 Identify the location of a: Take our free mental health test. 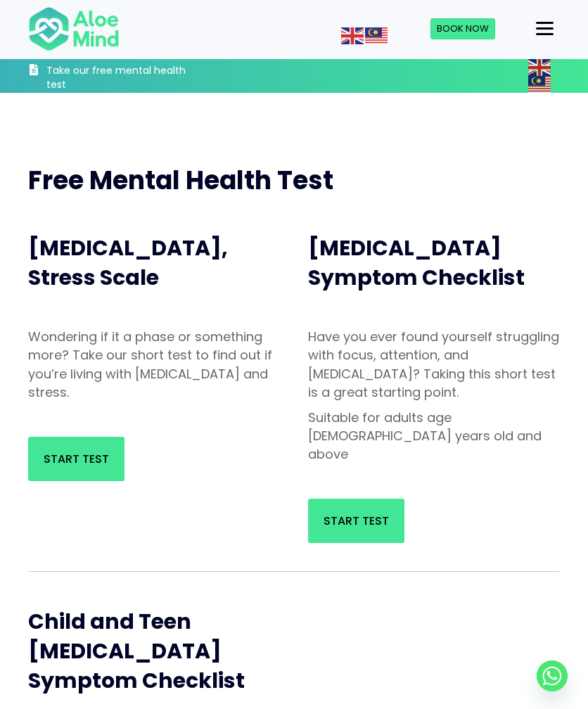
(108, 77).